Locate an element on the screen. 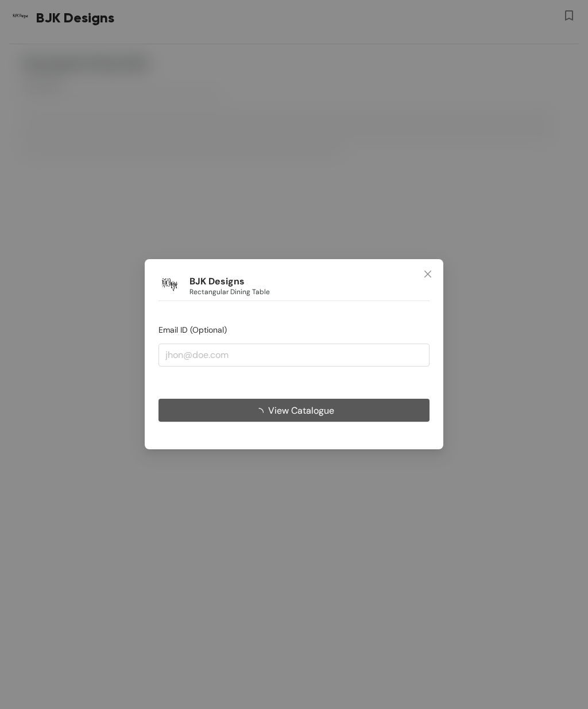  h1: BJK Designs is located at coordinates (217, 282).